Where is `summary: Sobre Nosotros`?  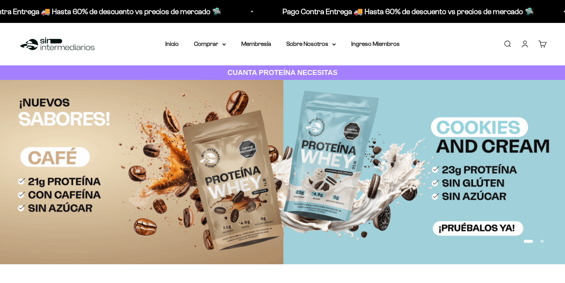 summary: Sobre Nosotros is located at coordinates (311, 44).